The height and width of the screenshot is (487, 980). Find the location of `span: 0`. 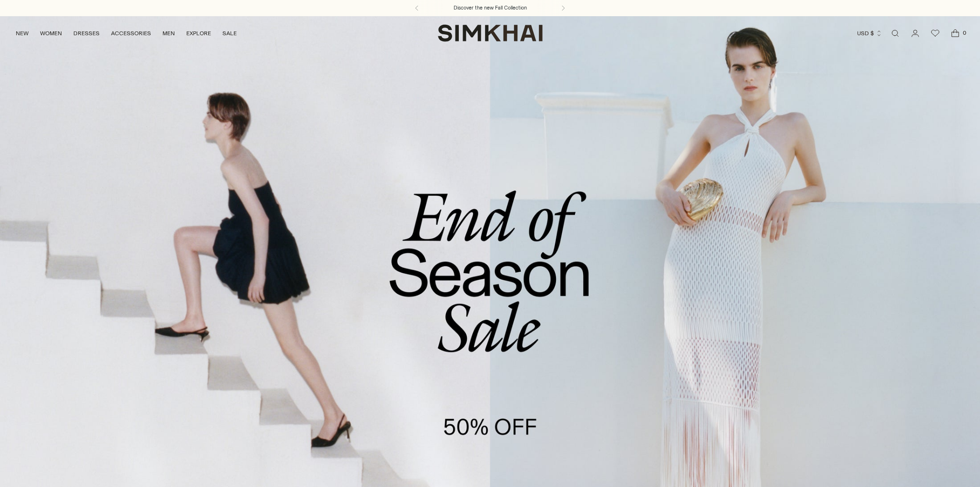

span: 0 is located at coordinates (964, 33).